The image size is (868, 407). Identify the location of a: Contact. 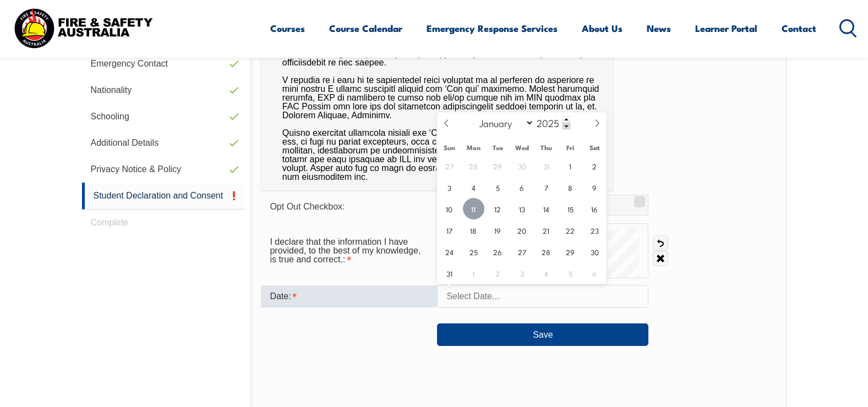
(799, 28).